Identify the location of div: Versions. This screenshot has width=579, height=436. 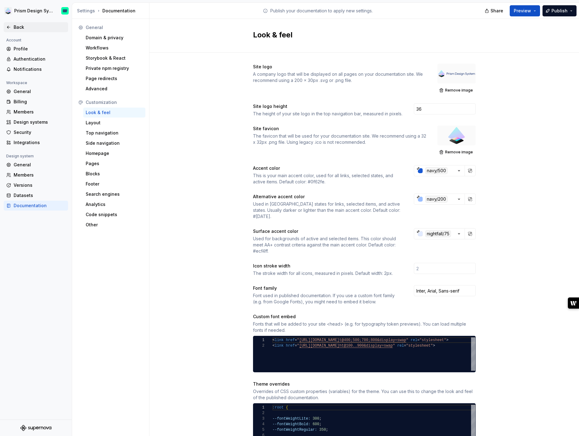
(40, 185).